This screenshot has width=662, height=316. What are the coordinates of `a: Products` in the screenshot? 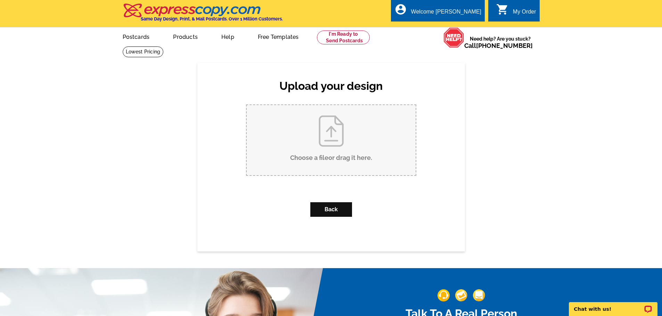 It's located at (185, 36).